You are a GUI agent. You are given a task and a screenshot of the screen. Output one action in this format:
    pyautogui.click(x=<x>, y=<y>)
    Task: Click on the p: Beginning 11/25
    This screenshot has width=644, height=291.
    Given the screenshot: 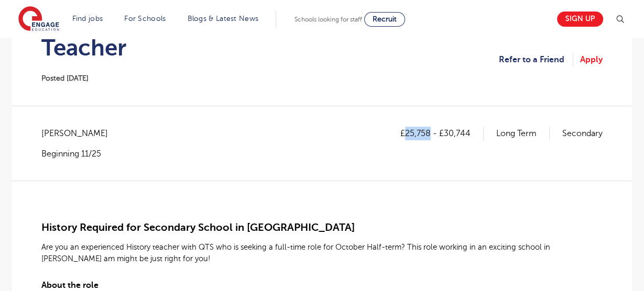 What is the action you would take?
    pyautogui.click(x=80, y=154)
    